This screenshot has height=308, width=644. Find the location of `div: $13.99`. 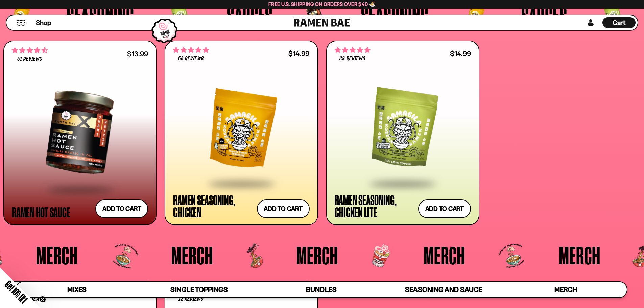

div: $13.99 is located at coordinates (138, 54).